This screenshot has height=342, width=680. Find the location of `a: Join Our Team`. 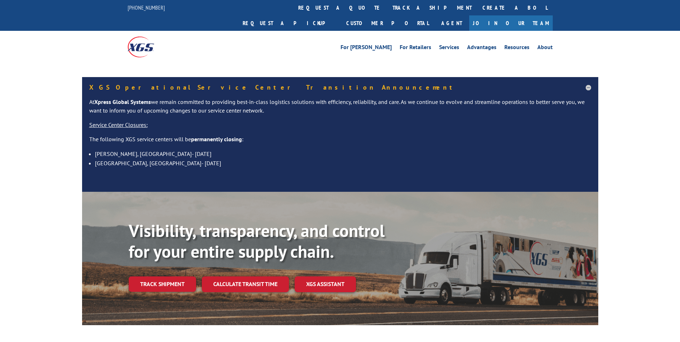

a: Join Our Team is located at coordinates (510, 23).